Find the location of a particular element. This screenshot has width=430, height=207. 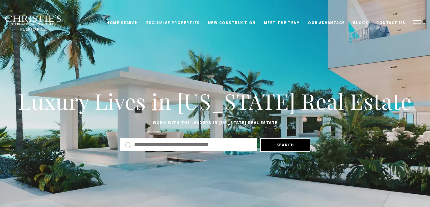

a: Our Advantage is located at coordinates (326, 23).